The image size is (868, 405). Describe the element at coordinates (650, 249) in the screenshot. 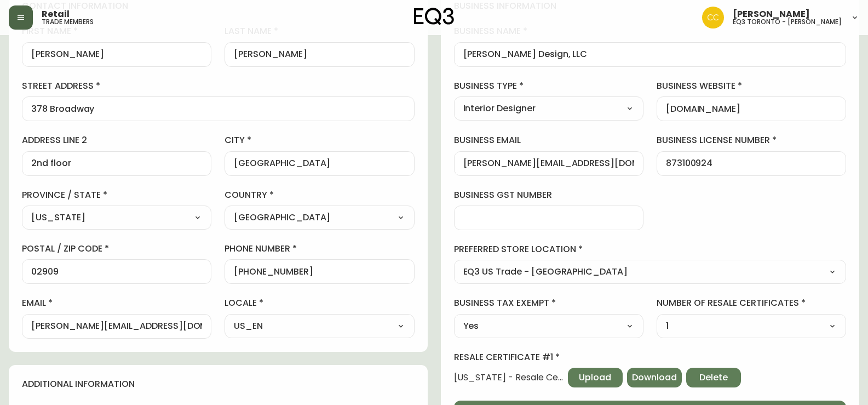

I see `label: preferred store location` at that location.